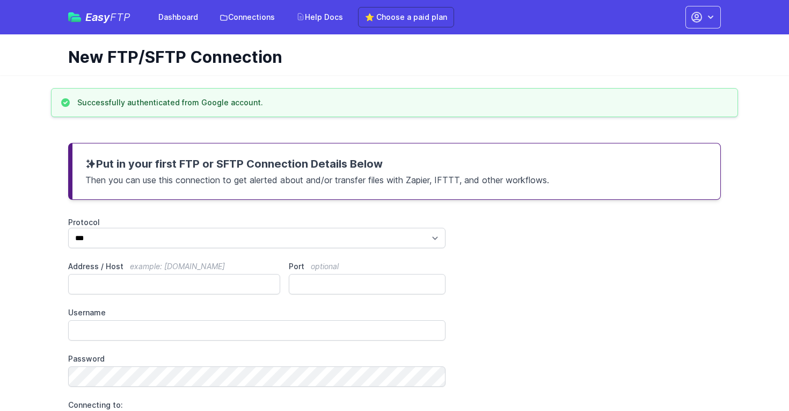 The height and width of the screenshot is (411, 789). Describe the element at coordinates (247, 17) in the screenshot. I see `a: Connections` at that location.